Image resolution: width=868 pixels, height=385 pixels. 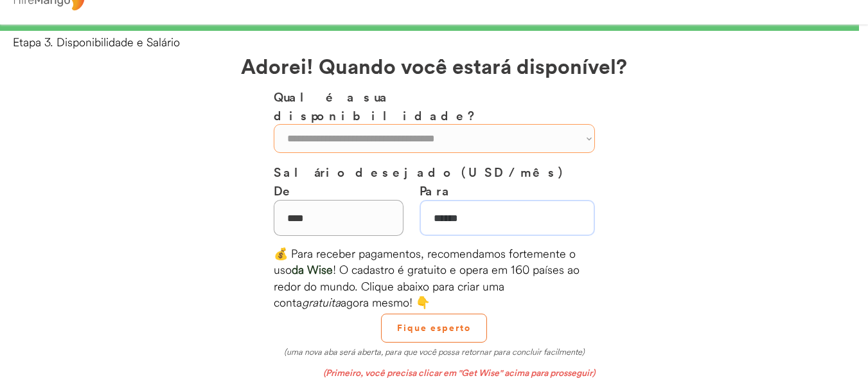 What do you see at coordinates (434, 65) in the screenshot?
I see `font: Adorei! Quando você estará disponível?` at bounding box center [434, 65].